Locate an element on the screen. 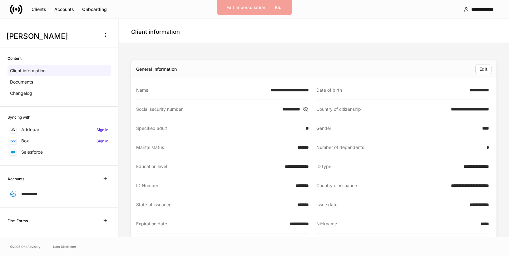 The image size is (509, 256). div: Exit Impersonation is located at coordinates (246, 7).